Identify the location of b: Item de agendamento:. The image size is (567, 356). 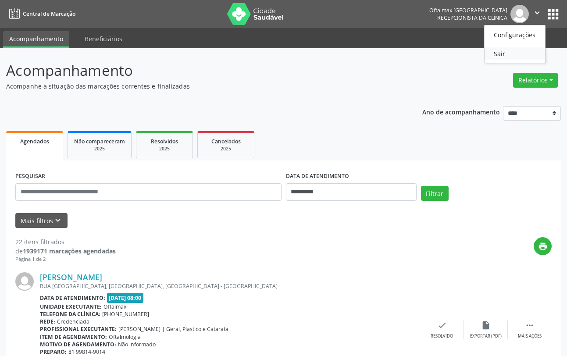
(73, 337).